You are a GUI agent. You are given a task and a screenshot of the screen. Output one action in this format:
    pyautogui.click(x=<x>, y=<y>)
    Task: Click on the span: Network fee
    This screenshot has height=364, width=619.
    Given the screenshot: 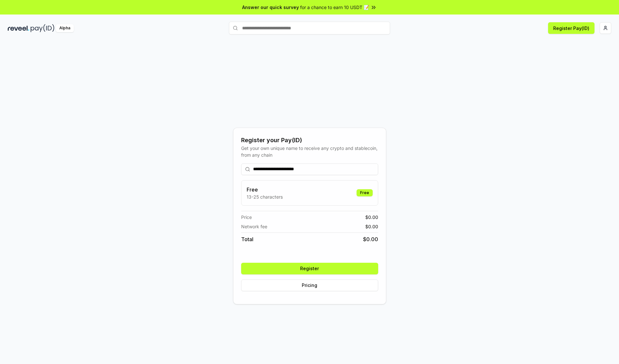 What is the action you would take?
    pyautogui.click(x=254, y=226)
    